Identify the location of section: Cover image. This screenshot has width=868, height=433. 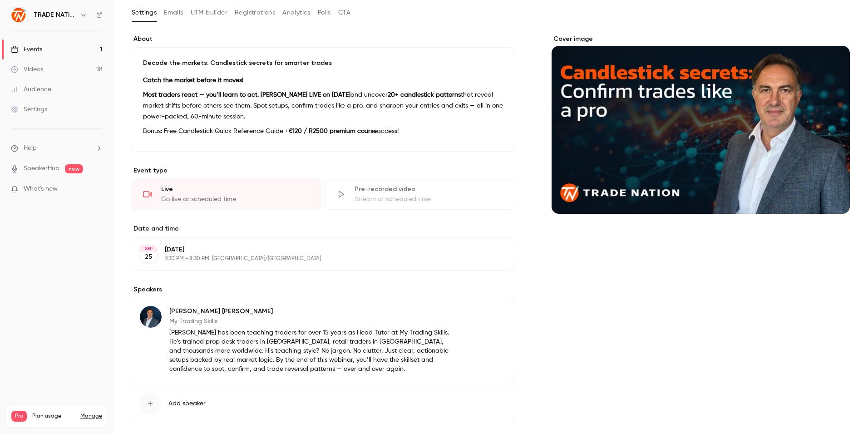
(701, 124).